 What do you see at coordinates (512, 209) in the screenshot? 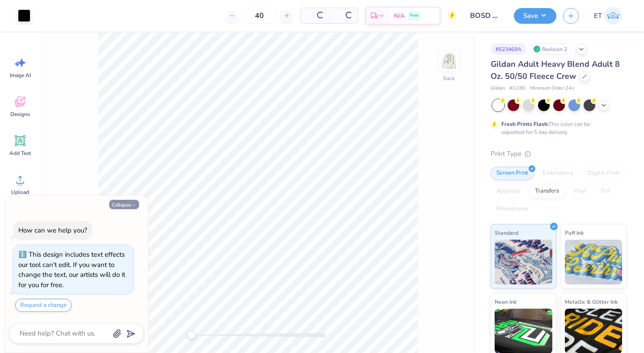
I see `div: Rhinestones` at bounding box center [512, 209].